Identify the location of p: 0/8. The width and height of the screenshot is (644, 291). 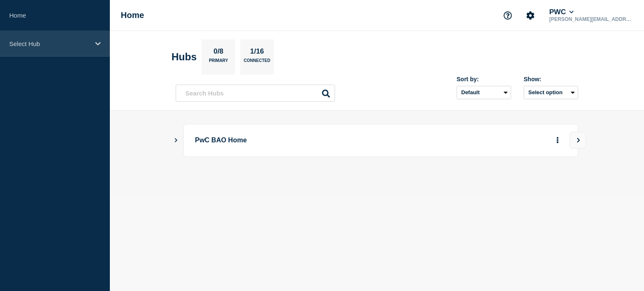
(218, 53).